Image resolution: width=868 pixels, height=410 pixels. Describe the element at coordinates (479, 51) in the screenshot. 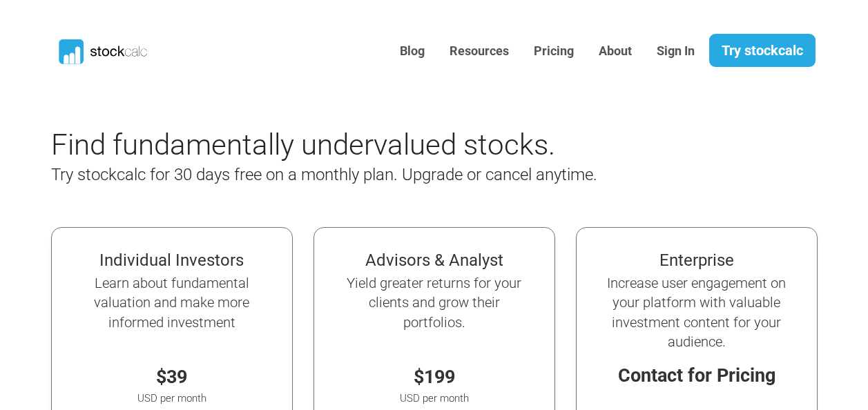

I see `a: Resources` at that location.